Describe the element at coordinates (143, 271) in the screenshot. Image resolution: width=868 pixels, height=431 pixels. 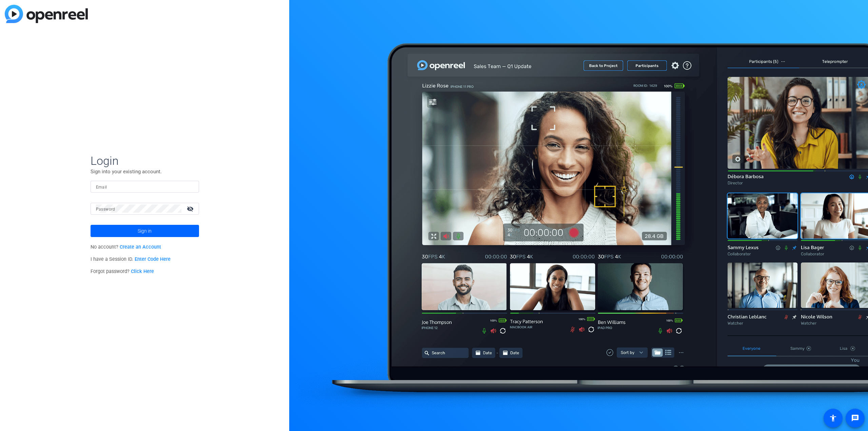
I see `a: Click Here` at that location.